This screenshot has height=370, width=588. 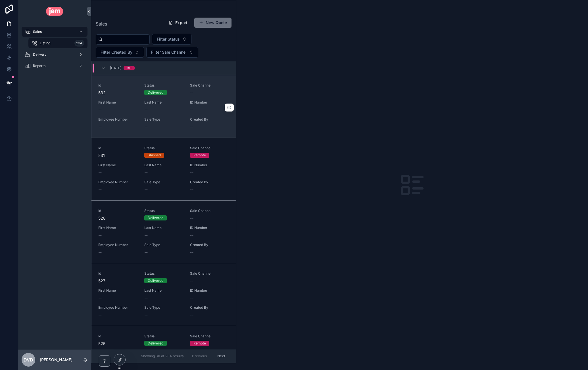 I want to click on span: 527, so click(x=118, y=281).